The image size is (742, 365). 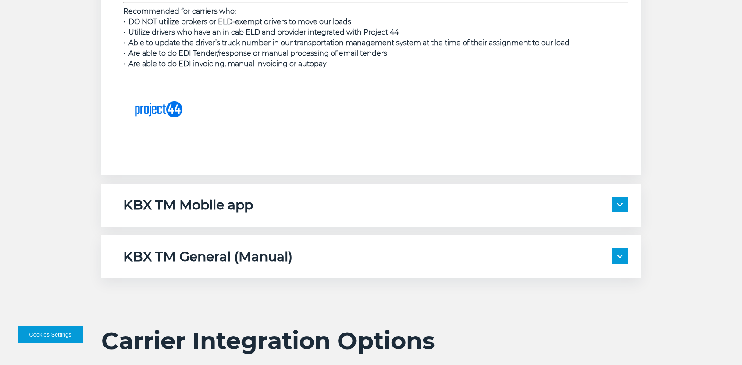 I want to click on span: • DO NOT utilize brokers or ELD-exempt drivers to move our loads, so click(x=237, y=21).